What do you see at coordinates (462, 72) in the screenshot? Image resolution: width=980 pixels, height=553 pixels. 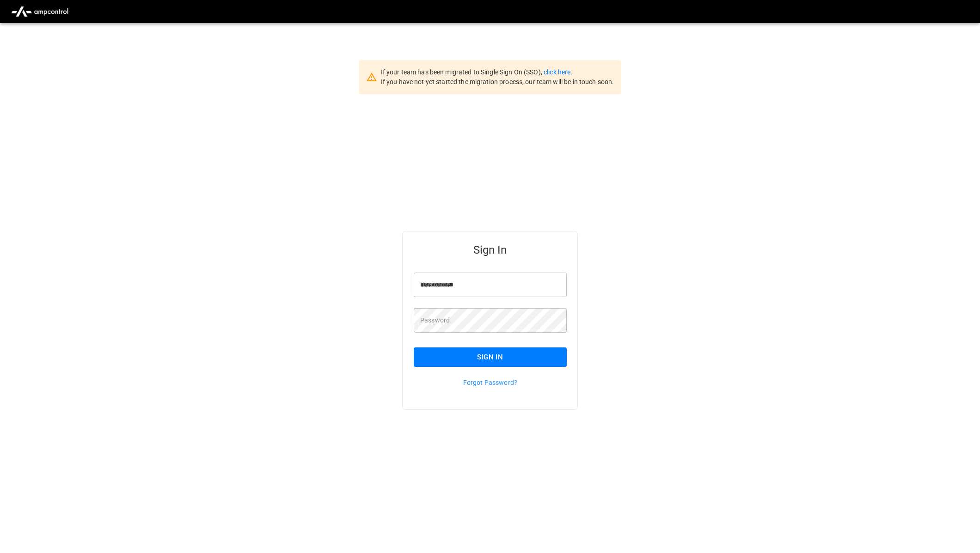 I see `span: If your team has been migrated to Single Sign On (SSO),` at bounding box center [462, 72].